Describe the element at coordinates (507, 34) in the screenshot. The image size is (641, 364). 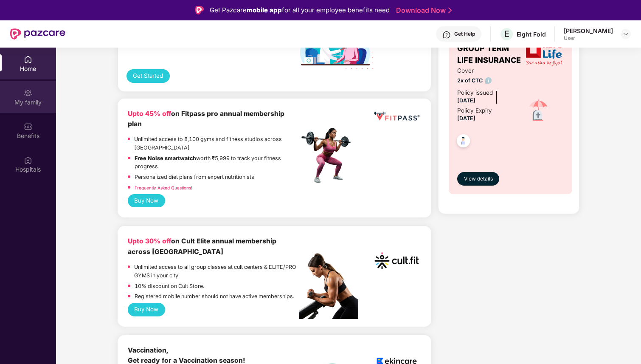
I see `span: E` at that location.